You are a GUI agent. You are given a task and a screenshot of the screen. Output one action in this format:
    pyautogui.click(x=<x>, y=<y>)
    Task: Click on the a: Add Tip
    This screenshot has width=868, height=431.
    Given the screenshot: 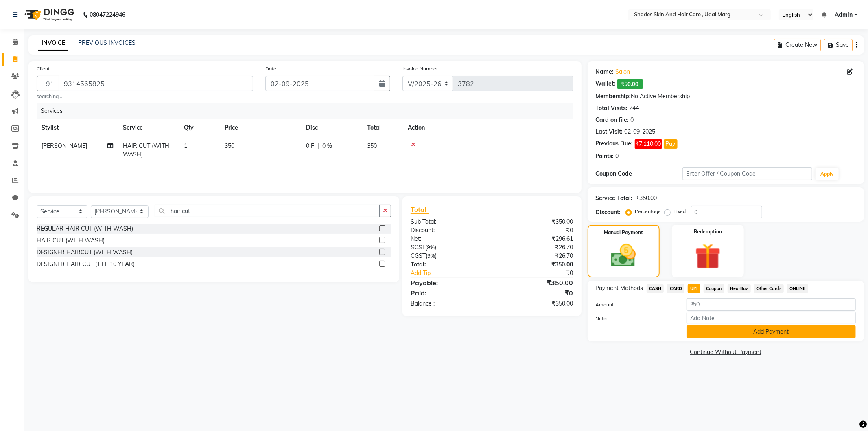 What is the action you would take?
    pyautogui.click(x=455, y=273)
    